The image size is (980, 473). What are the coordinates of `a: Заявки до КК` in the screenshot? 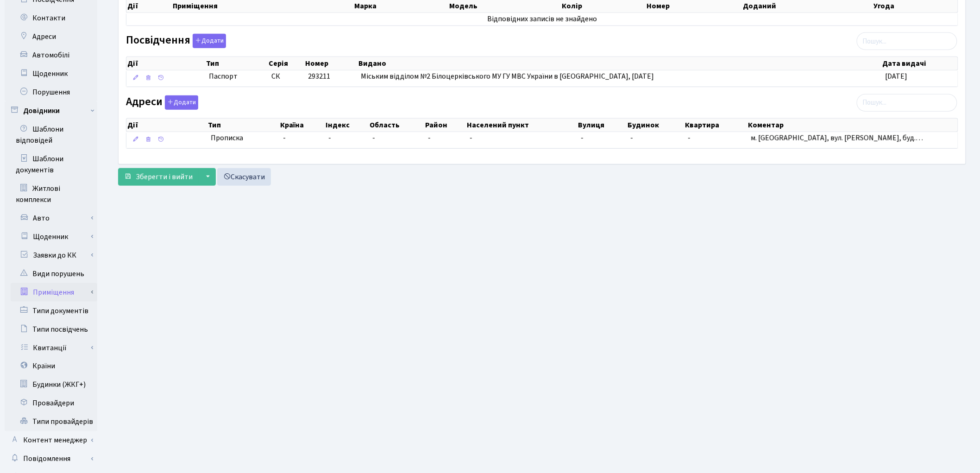 It's located at (54, 255).